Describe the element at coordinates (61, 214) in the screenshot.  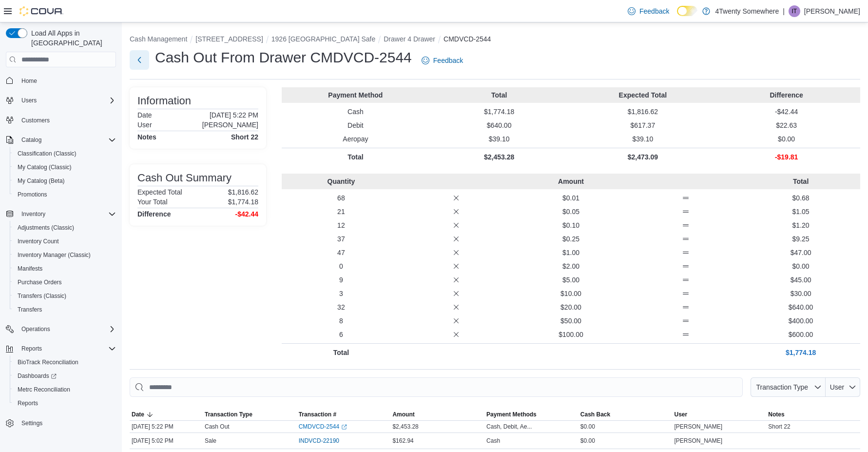
I see `button: Inventory` at that location.